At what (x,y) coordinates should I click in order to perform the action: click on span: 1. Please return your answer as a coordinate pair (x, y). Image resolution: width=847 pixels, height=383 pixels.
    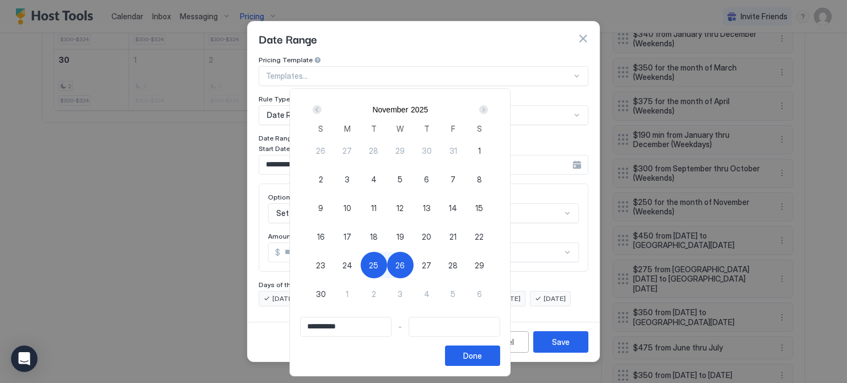
    Looking at the image, I should click on (347, 294).